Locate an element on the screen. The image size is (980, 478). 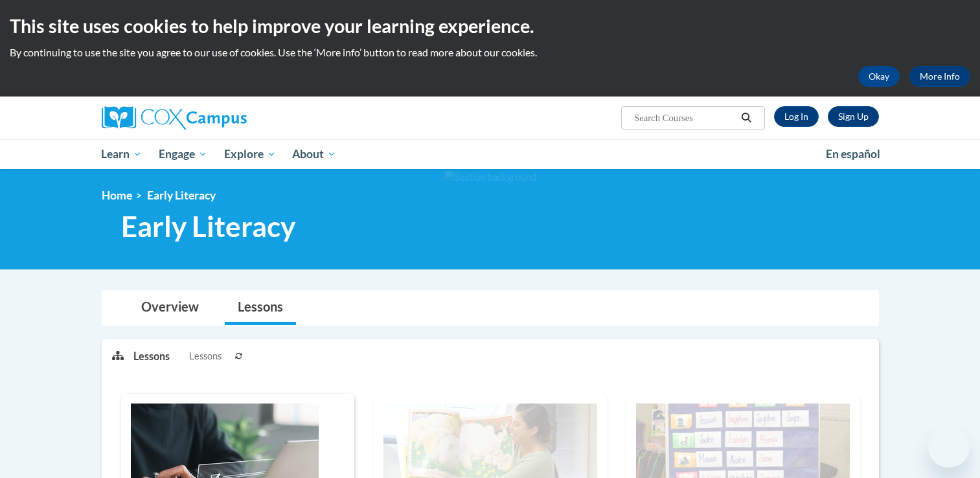
a: Register is located at coordinates (853, 116).